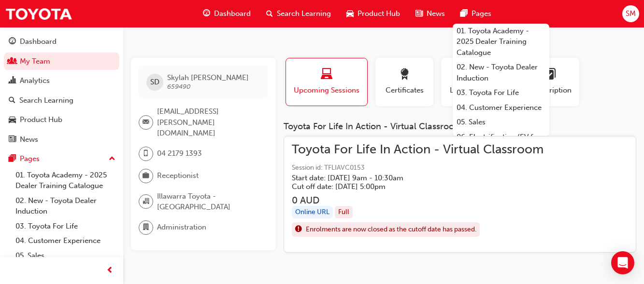 The width and height of the screenshot is (644, 284). What do you see at coordinates (404, 75) in the screenshot?
I see `span: award-icon` at bounding box center [404, 75].